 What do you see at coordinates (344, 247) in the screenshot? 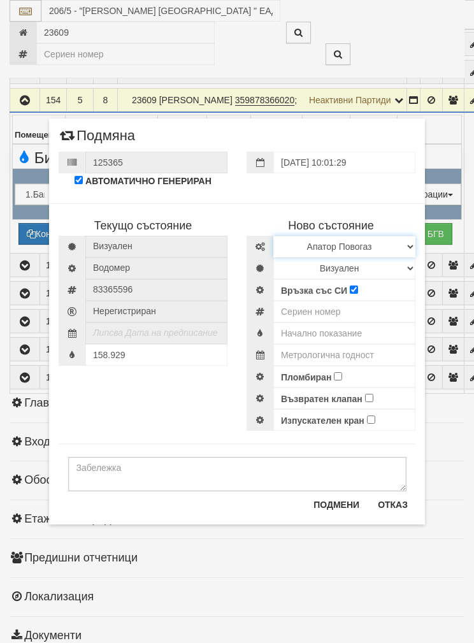
I see `select: Марка и Модел` at bounding box center [344, 247].